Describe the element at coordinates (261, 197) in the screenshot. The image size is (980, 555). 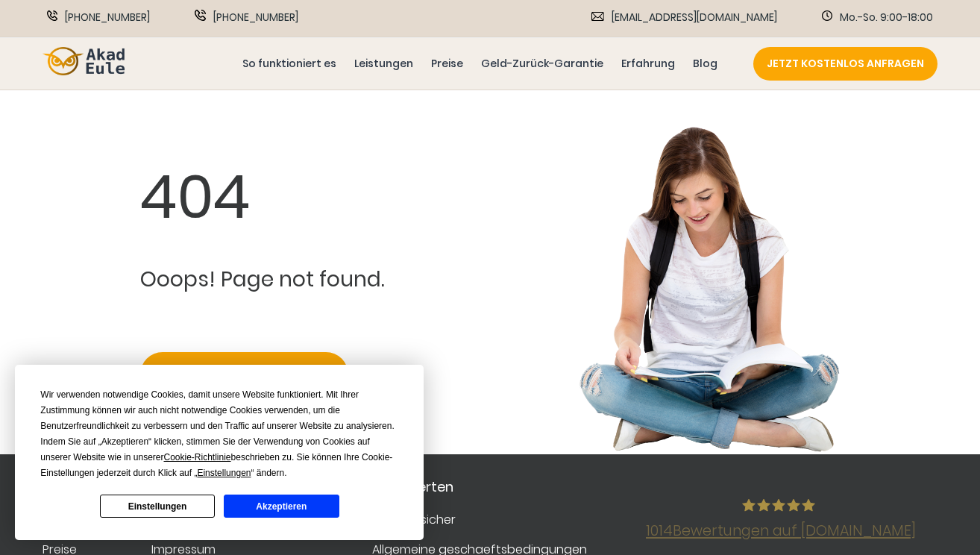
I see `div: 404` at that location.